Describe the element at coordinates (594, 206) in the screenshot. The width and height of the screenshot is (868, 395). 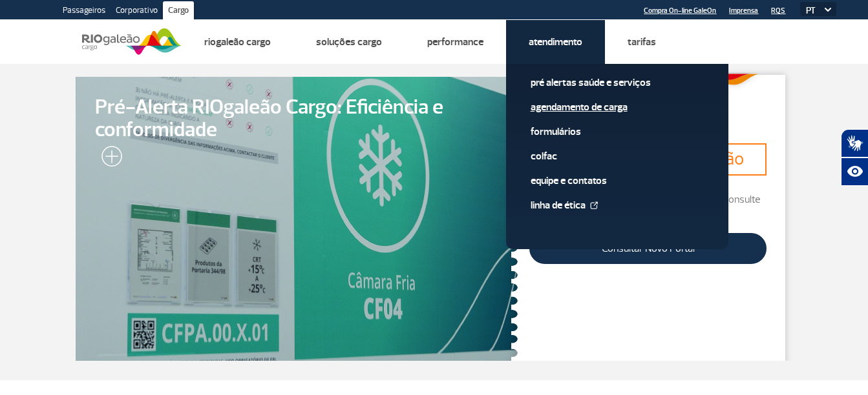
I see `img: External Link Icon` at that location.